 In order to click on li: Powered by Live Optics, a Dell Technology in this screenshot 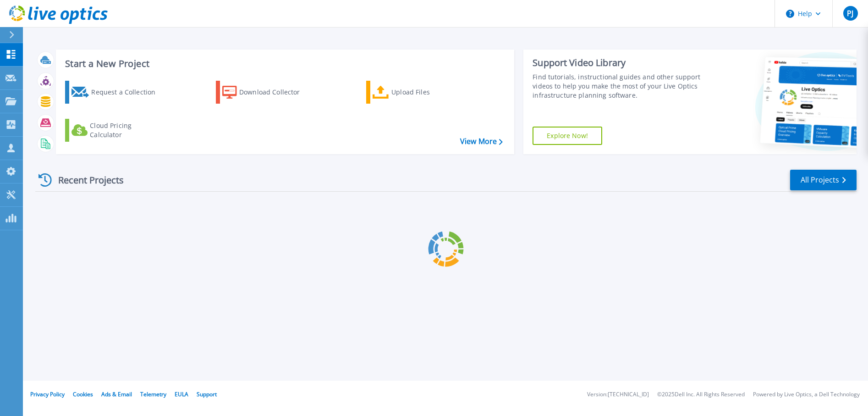, I will do `click(806, 394)`.